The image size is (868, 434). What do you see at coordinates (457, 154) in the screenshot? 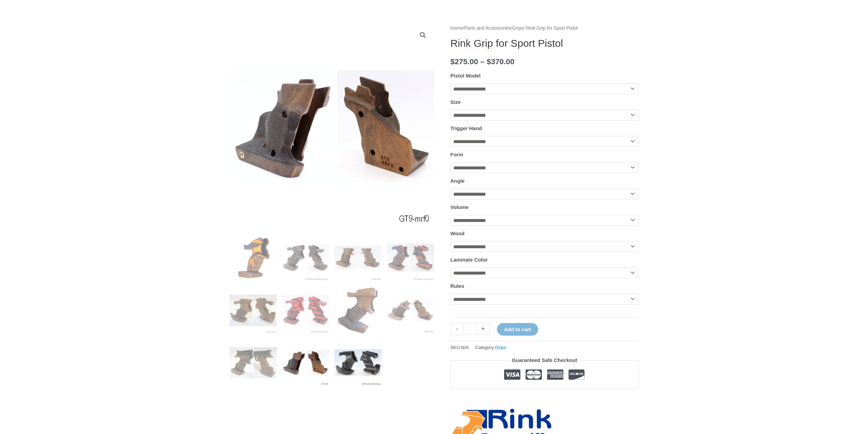
I see `label: Form` at bounding box center [457, 154].